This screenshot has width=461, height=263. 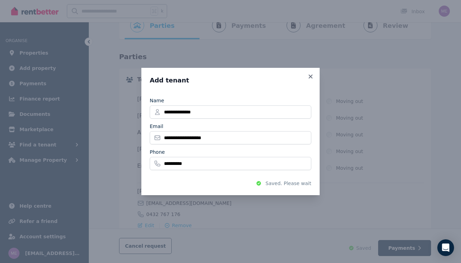 I want to click on div: Open Intercom Messenger, so click(x=446, y=248).